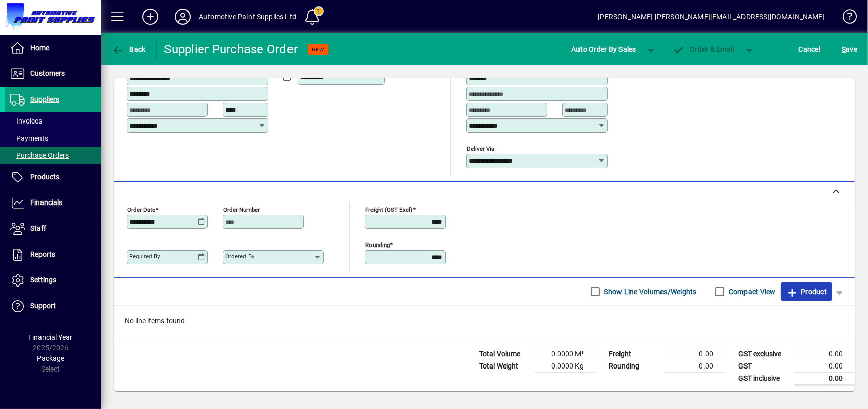  Describe the element at coordinates (810, 49) in the screenshot. I see `button: Cancel` at that location.